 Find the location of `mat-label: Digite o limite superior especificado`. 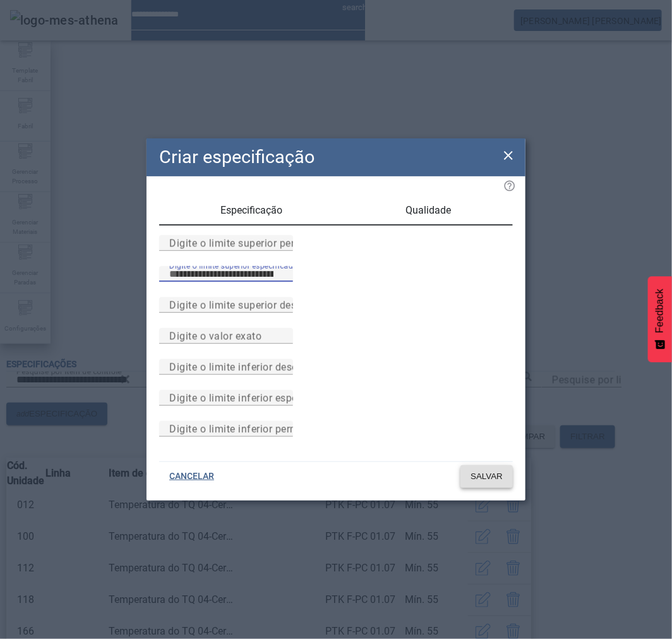

mat-label: Digite o limite superior especificado is located at coordinates (233, 266).